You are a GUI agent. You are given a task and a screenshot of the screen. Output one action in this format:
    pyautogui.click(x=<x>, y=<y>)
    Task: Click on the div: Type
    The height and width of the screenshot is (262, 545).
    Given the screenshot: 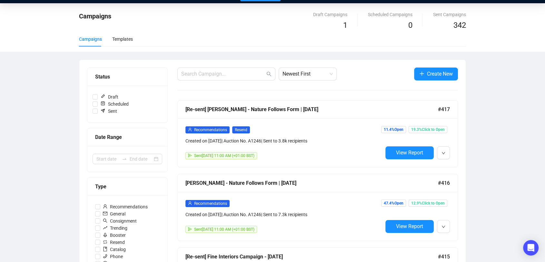 What is the action you would take?
    pyautogui.click(x=127, y=186)
    